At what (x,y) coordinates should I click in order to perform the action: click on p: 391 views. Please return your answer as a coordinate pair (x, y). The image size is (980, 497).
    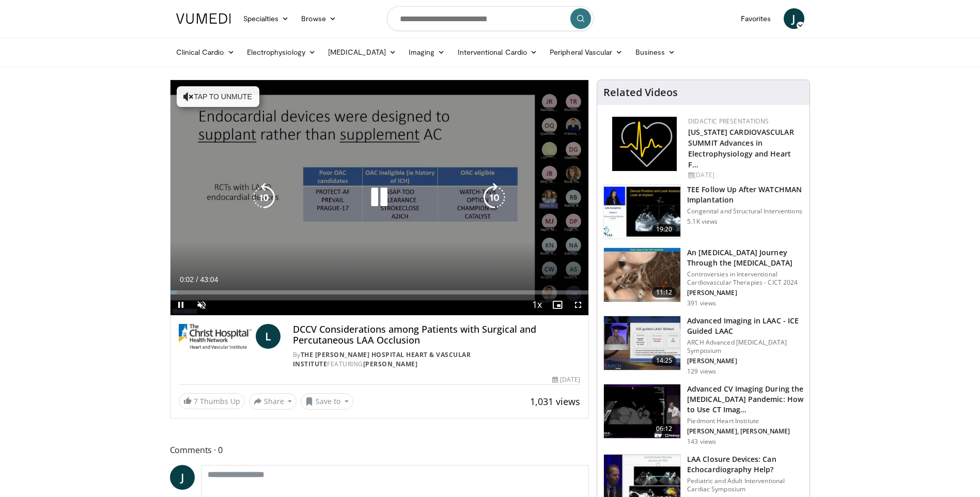
    Looking at the image, I should click on (702, 303).